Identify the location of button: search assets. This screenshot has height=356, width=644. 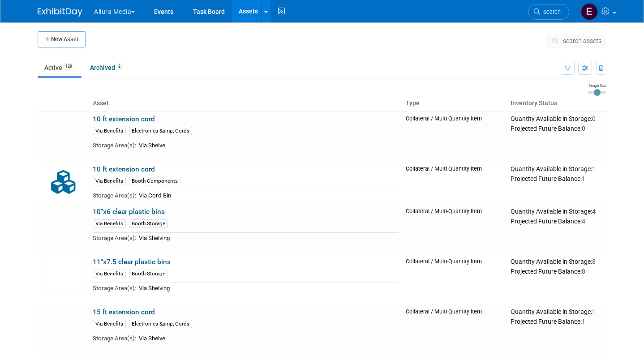
(577, 41).